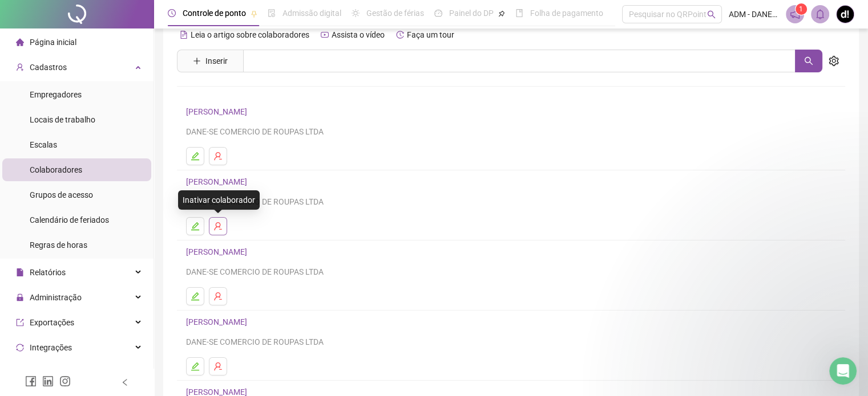  I want to click on span: Grupos de acesso, so click(61, 195).